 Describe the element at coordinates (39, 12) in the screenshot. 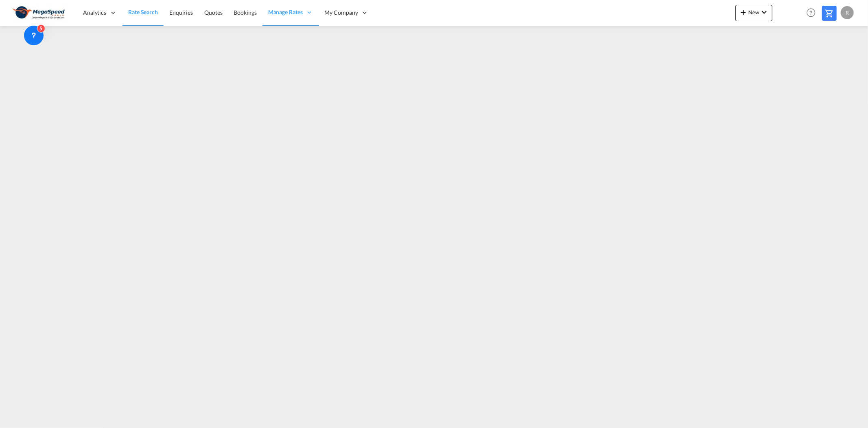

I see `img: ad002ba0aea611eda5429768204679d3.JPG` at that location.